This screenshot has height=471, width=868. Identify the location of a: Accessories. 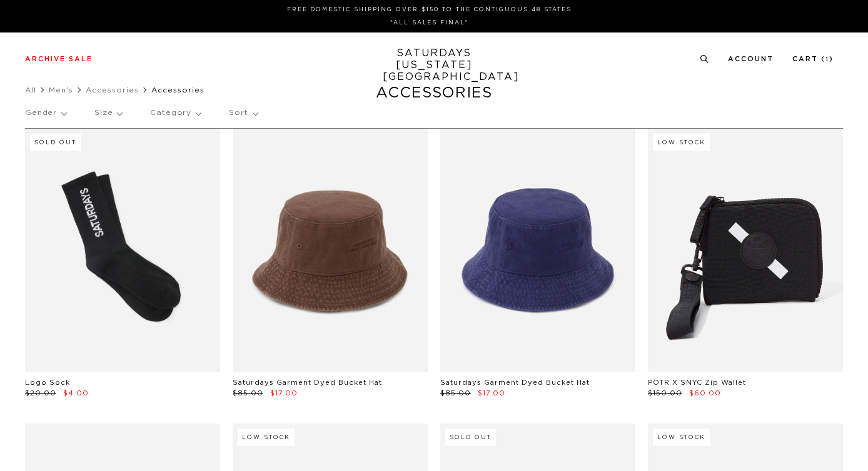
(112, 90).